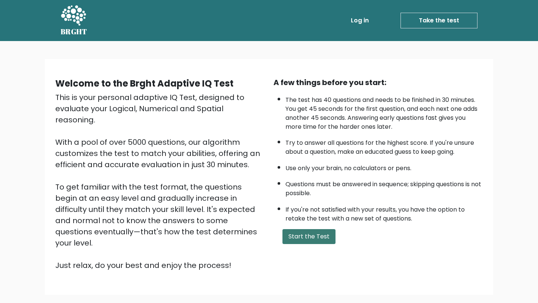 The width and height of the screenshot is (538, 303). I want to click on li: Questions must be answered in sequence; skipping questions is not possible., so click(384, 187).